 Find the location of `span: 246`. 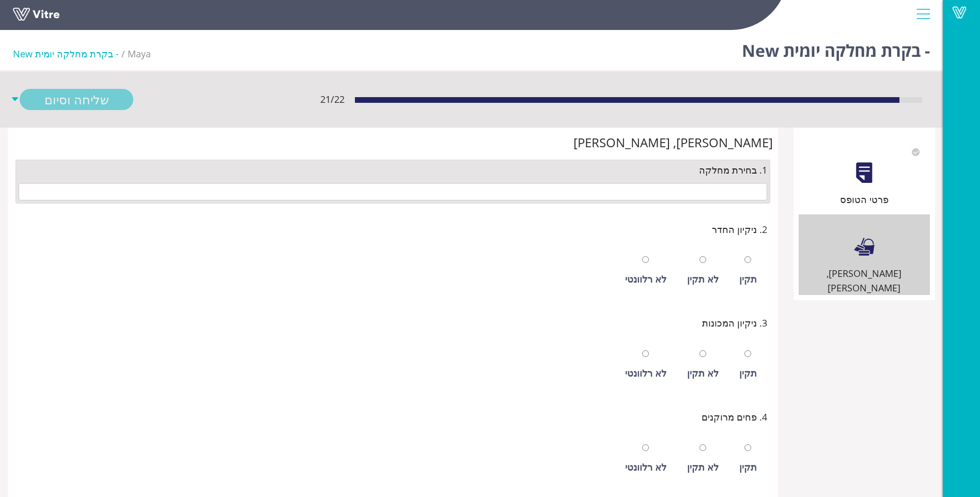

span: 246 is located at coordinates (139, 54).